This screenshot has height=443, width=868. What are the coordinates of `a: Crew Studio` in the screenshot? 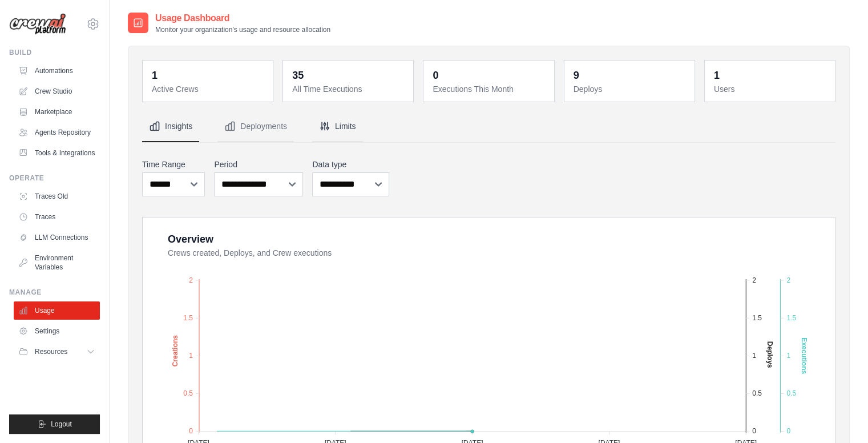 It's located at (57, 91).